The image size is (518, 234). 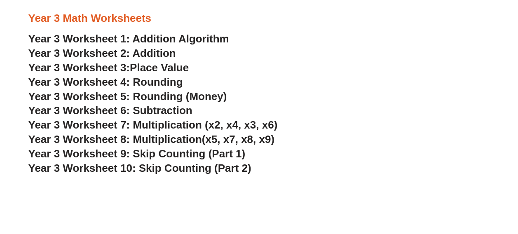 What do you see at coordinates (105, 82) in the screenshot?
I see `span: Year 3 Worksheet 4: Rounding` at bounding box center [105, 82].